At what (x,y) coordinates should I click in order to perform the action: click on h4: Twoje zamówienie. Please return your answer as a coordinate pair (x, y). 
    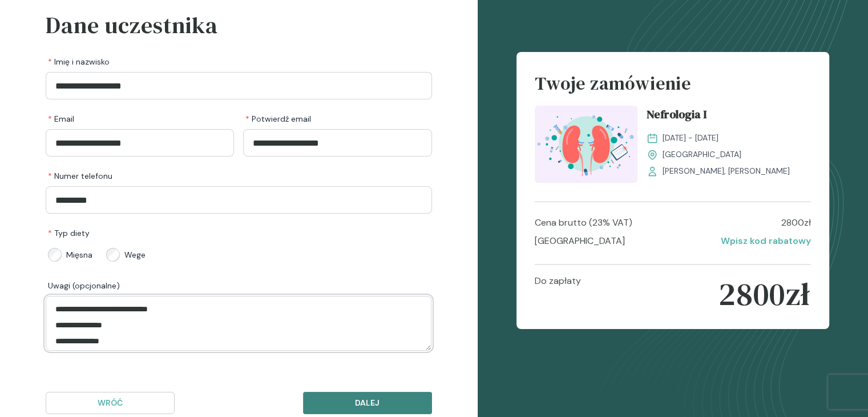
    Looking at the image, I should click on (673, 88).